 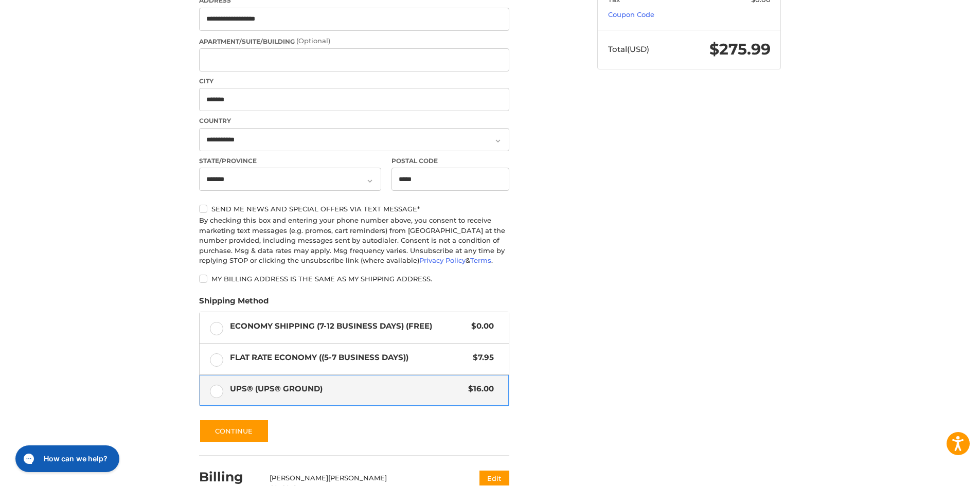 I want to click on label: Postal Code, so click(x=450, y=161).